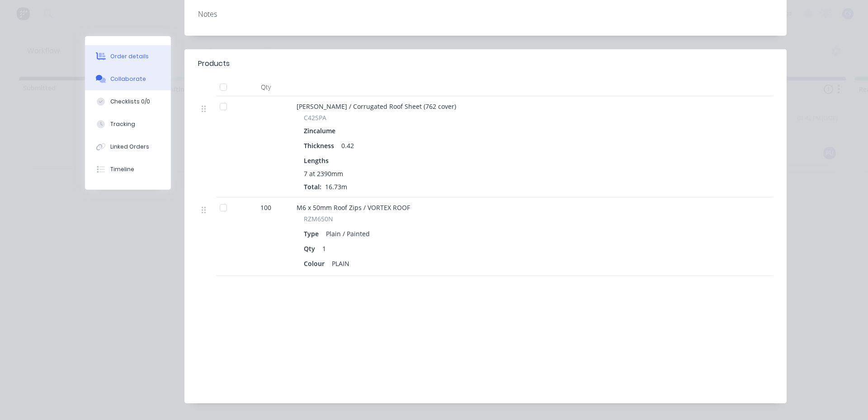 Image resolution: width=868 pixels, height=420 pixels. Describe the element at coordinates (486, 14) in the screenshot. I see `div: Notes` at that location.